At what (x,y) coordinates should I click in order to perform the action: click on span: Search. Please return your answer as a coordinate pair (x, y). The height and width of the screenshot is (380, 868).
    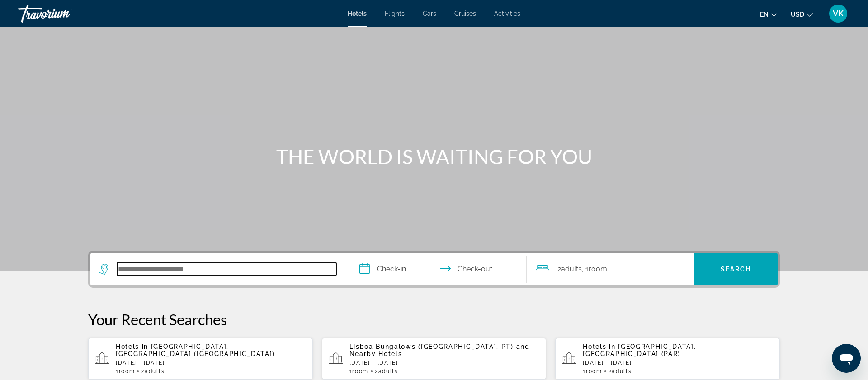
    Looking at the image, I should click on (736, 269).